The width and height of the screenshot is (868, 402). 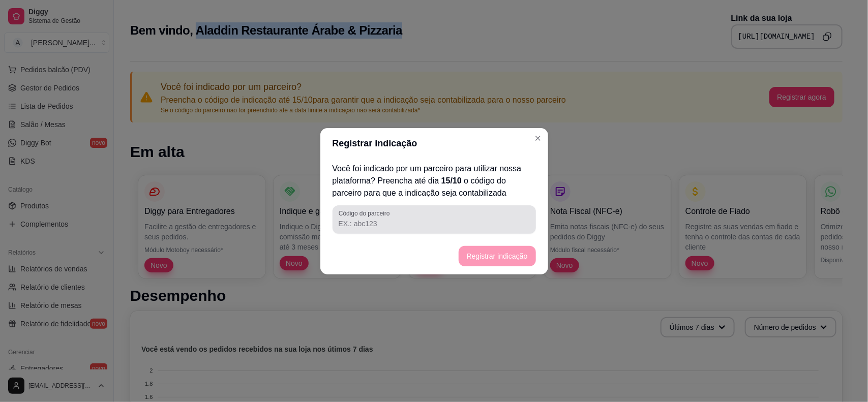 What do you see at coordinates (366, 213) in the screenshot?
I see `label: Código do parceiro` at bounding box center [366, 213].